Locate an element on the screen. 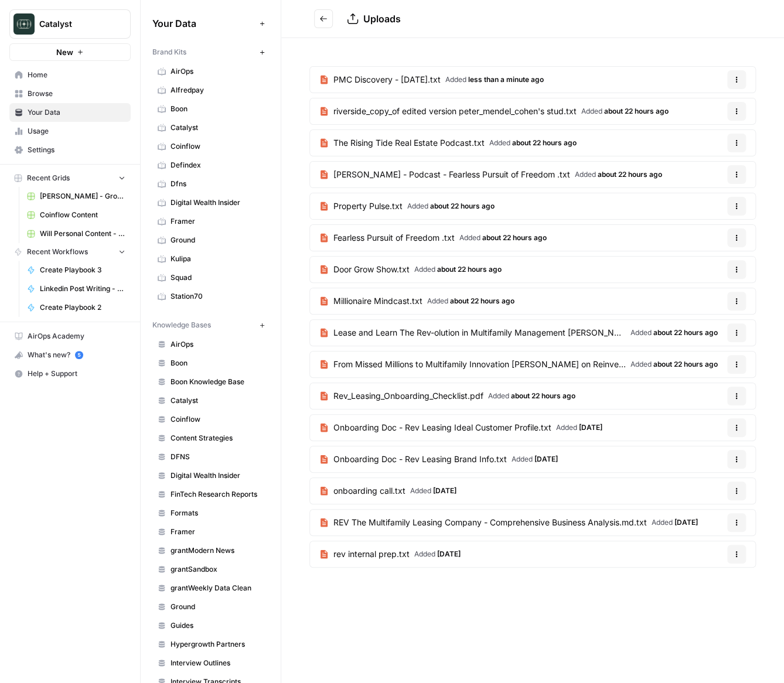  a: AirOps Academy is located at coordinates (70, 336).